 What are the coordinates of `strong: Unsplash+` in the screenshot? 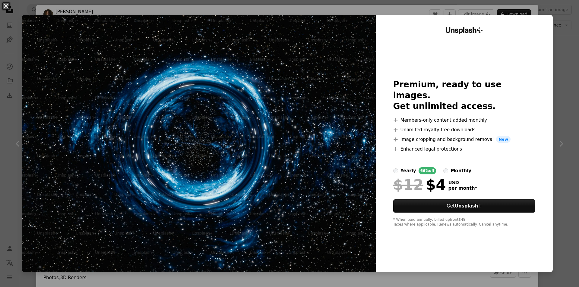 It's located at (468, 206).